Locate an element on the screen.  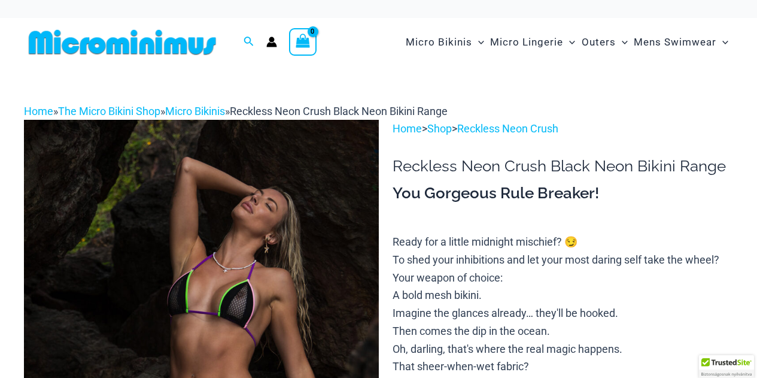
a: The Micro Bikini Shop is located at coordinates (109, 111).